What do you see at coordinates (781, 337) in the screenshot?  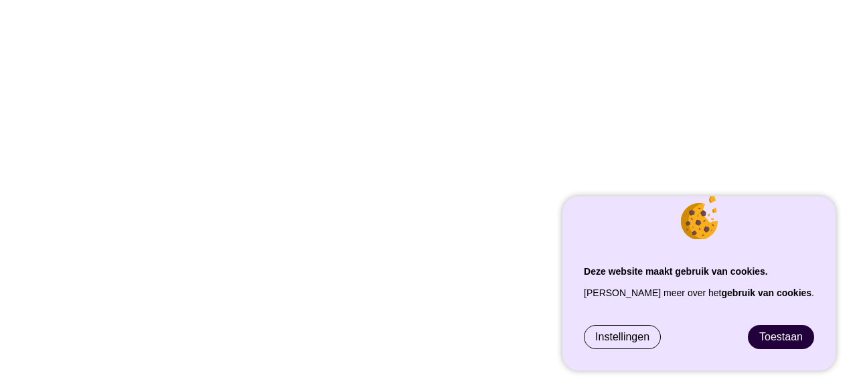 I see `a: Toestaan` at bounding box center [781, 337].